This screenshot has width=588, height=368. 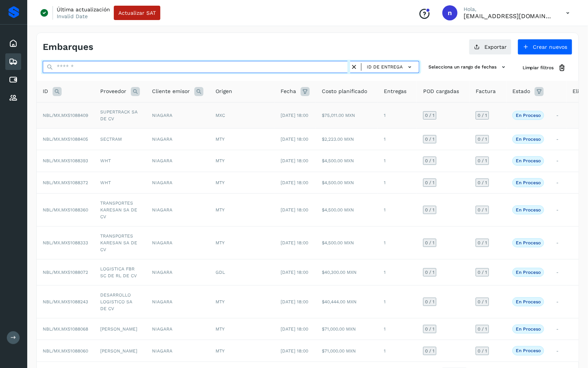 I want to click on span: MXC, so click(x=220, y=115).